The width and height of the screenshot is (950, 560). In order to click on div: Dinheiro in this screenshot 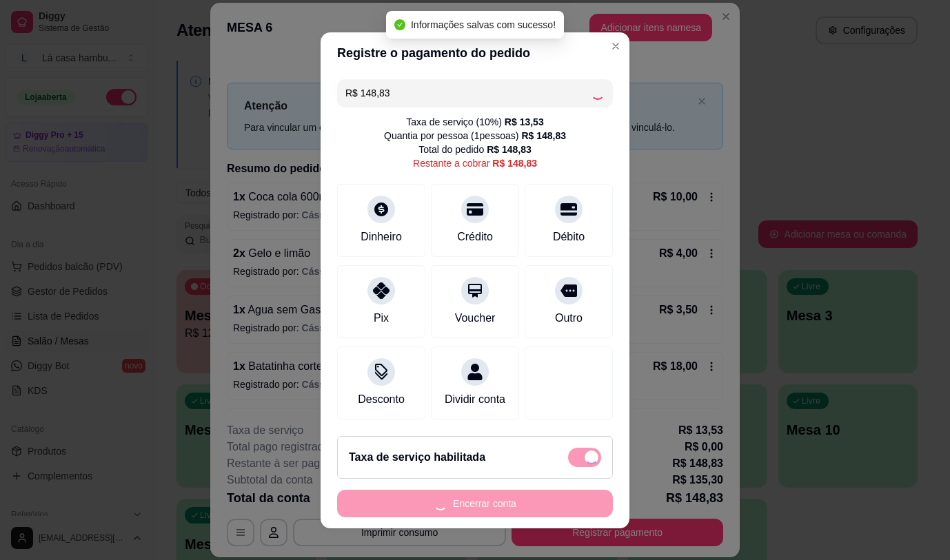, I will do `click(381, 237)`.